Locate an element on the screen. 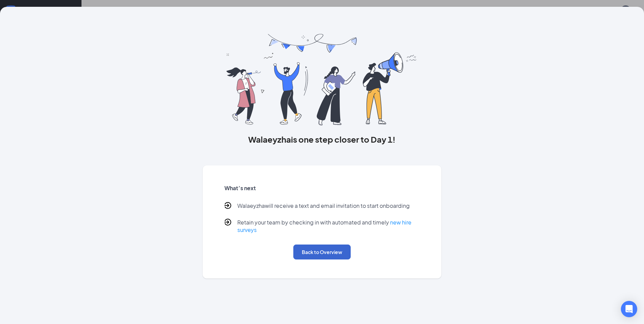 The height and width of the screenshot is (324, 644). p: Retain your team by checking in with automated and timely is located at coordinates (328, 226).